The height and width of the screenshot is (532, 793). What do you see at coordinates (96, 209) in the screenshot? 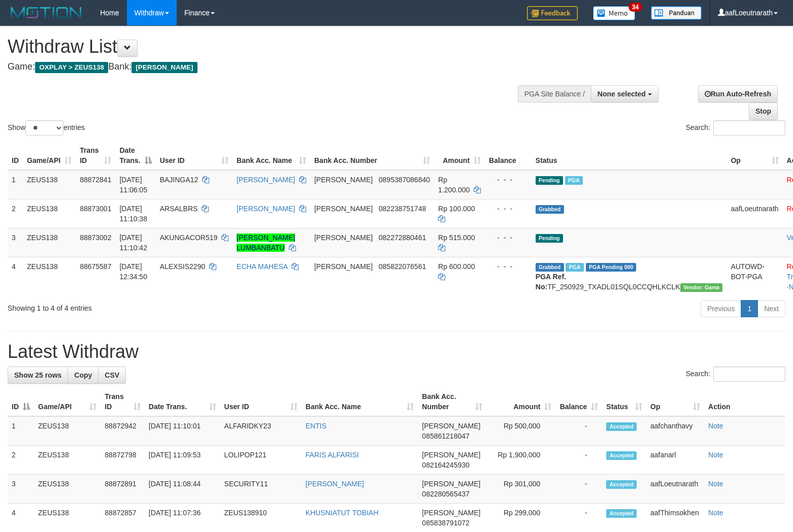
I see `span: 88873001` at bounding box center [96, 209].